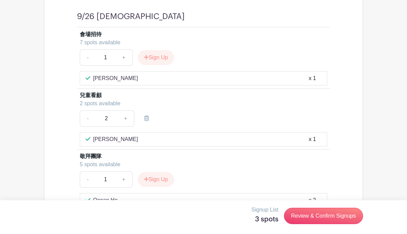 This screenshot has height=234, width=407. I want to click on div: 兒童看顧, so click(91, 95).